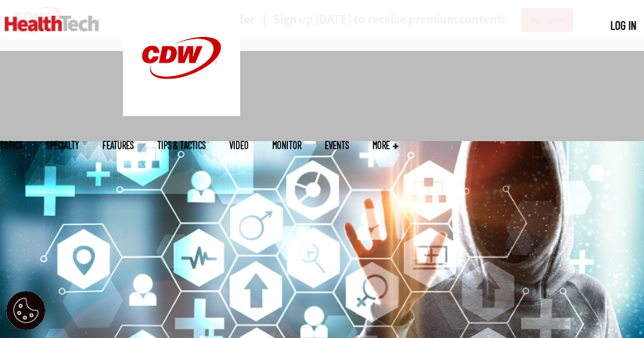 The height and width of the screenshot is (338, 644). Describe the element at coordinates (239, 145) in the screenshot. I see `a: Video` at that location.